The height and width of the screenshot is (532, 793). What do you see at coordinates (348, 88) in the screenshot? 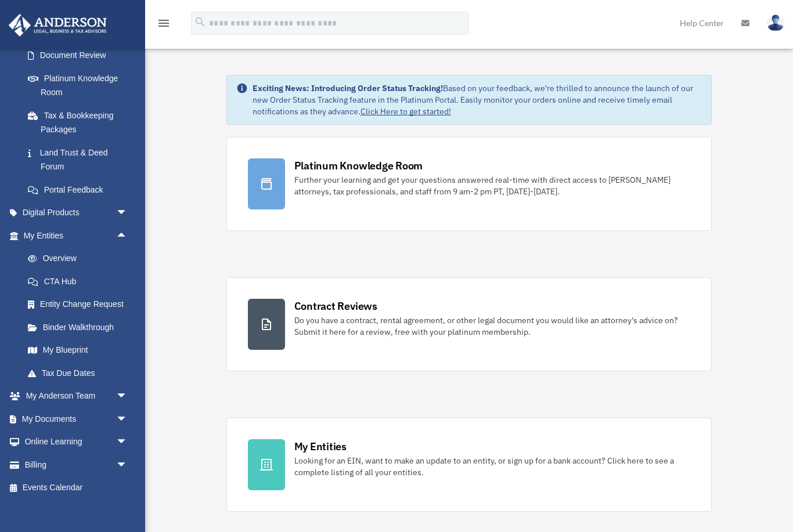
I see `strong: Exciting News: Introducing Order Status Tracking!` at bounding box center [348, 88].